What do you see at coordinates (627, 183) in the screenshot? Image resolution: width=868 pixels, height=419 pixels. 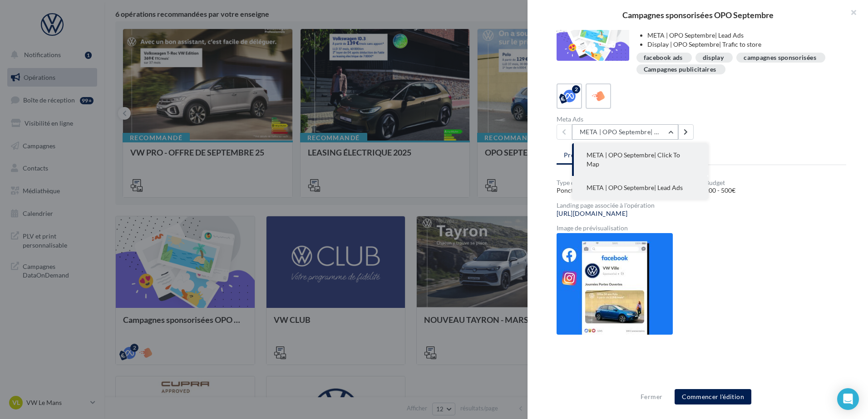 I see `div: Type de campagne` at bounding box center [627, 183].